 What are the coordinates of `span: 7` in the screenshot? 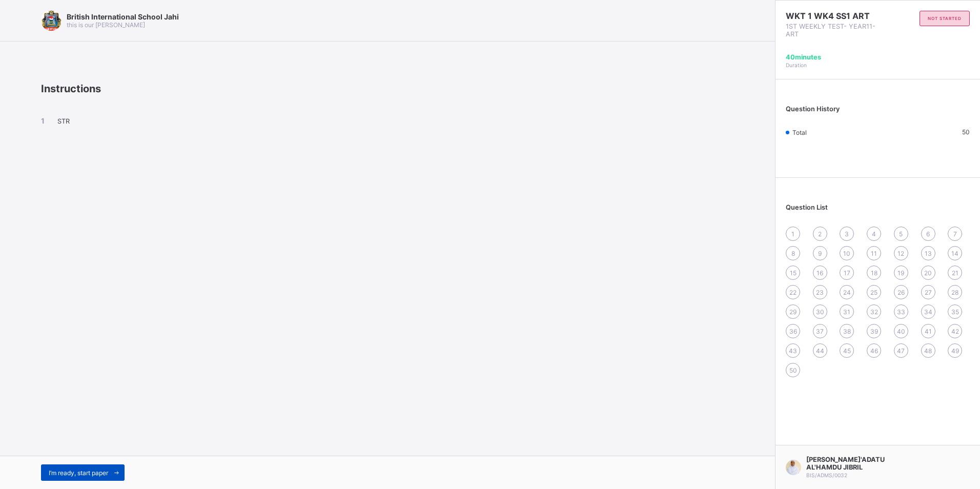 It's located at (955, 233).